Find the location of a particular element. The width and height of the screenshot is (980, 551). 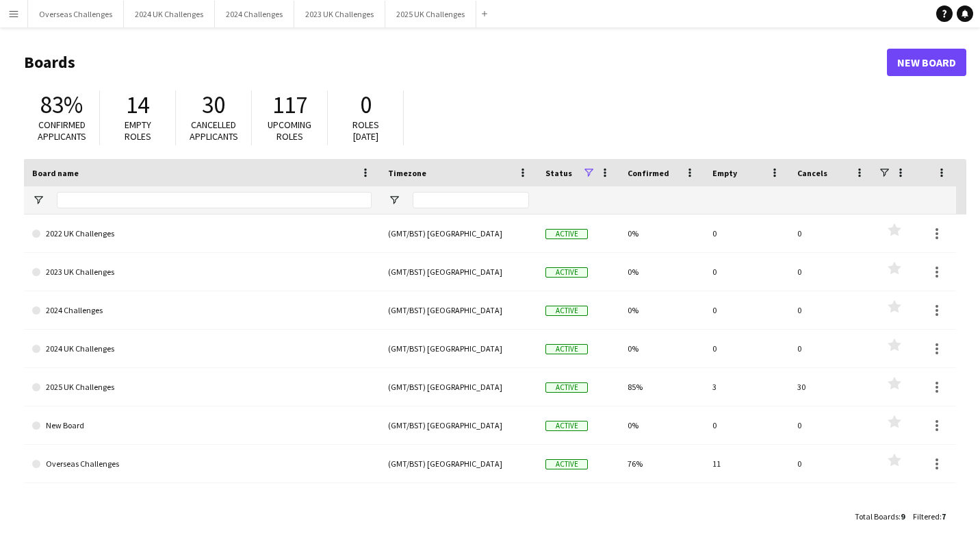

a: Overseas Challenges is located at coordinates (202, 463).